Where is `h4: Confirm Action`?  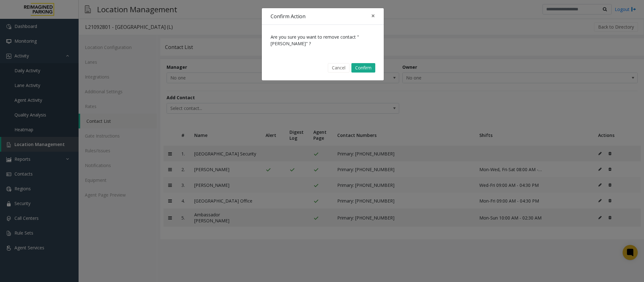 h4: Confirm Action is located at coordinates (288, 16).